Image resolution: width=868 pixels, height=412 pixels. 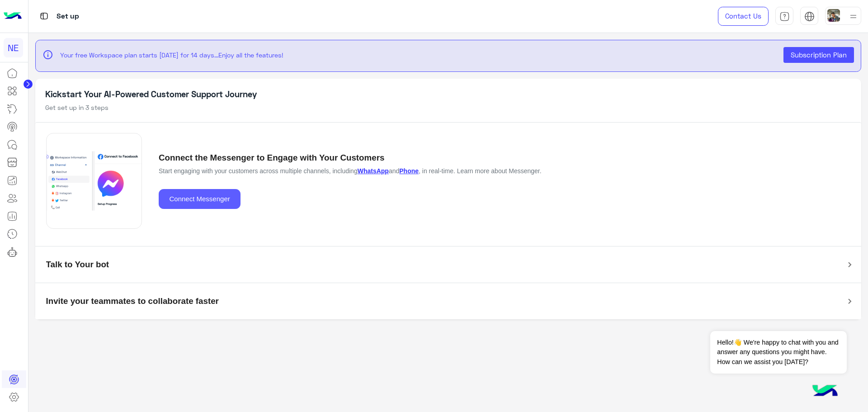 What do you see at coordinates (778, 352) in the screenshot?
I see `span: Hello!👋 We're happy to chat with you and answer any questions you might have. How can we assist y...` at bounding box center [778, 352].